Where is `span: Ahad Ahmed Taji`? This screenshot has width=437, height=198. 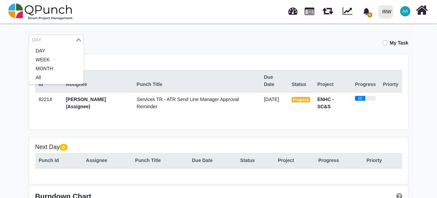
span: Ahad Ahmed Taji is located at coordinates (406, 11).